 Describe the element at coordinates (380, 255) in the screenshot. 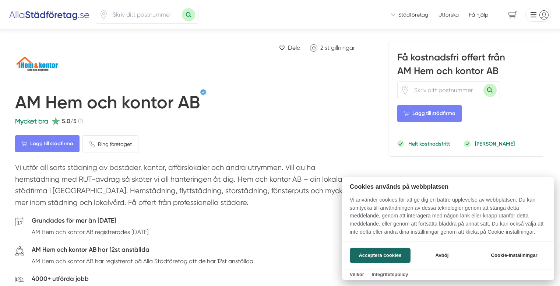

I see `button: Acceptera cookies` at that location.